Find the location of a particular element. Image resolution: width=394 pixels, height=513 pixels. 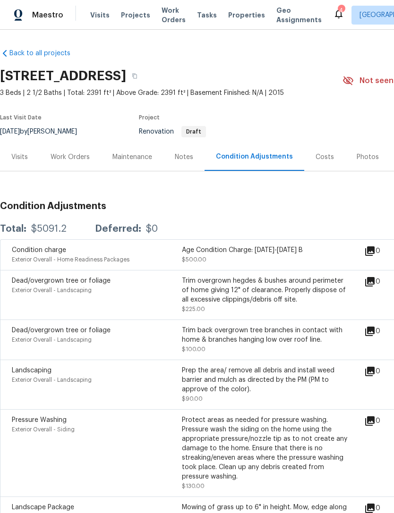

span: Projects is located at coordinates (136, 15).